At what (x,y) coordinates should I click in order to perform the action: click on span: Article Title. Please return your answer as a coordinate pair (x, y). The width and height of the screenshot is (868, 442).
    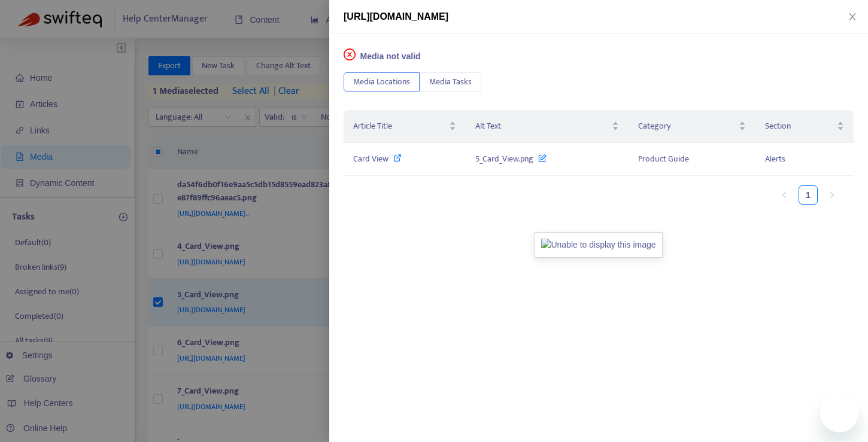
    Looking at the image, I should click on (400, 126).